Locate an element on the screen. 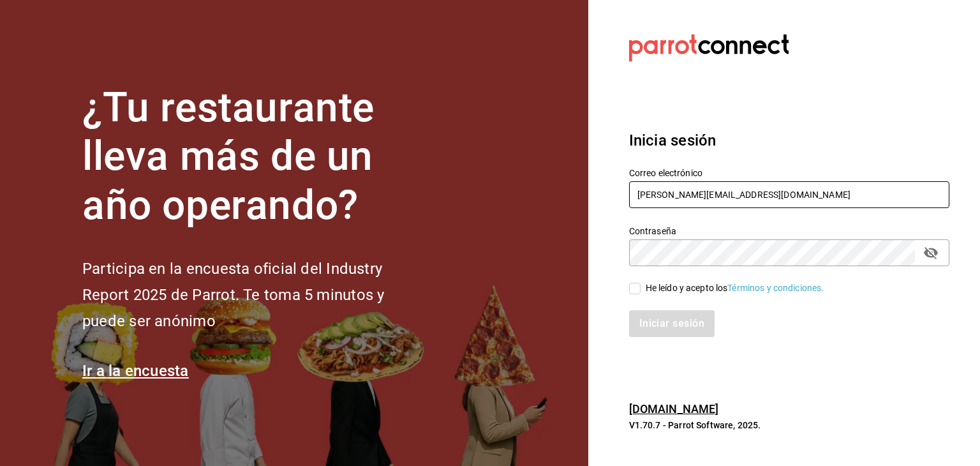  input: Ingresa tu correo electrónico is located at coordinates (789, 195).